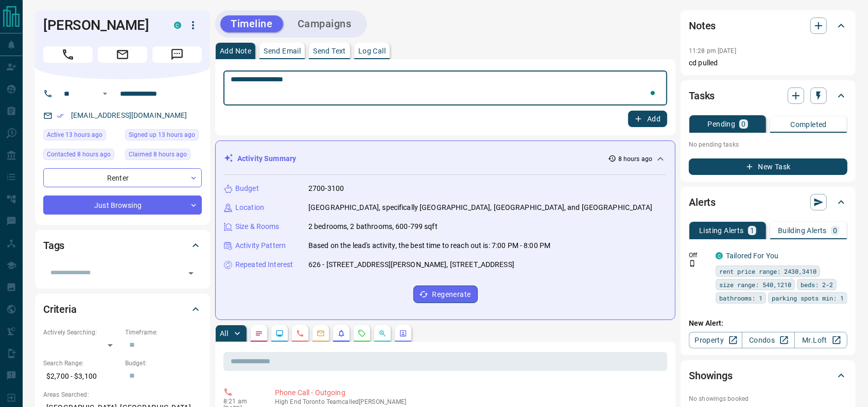 This screenshot has height=407, width=868. I want to click on a: Condos, so click(767, 341).